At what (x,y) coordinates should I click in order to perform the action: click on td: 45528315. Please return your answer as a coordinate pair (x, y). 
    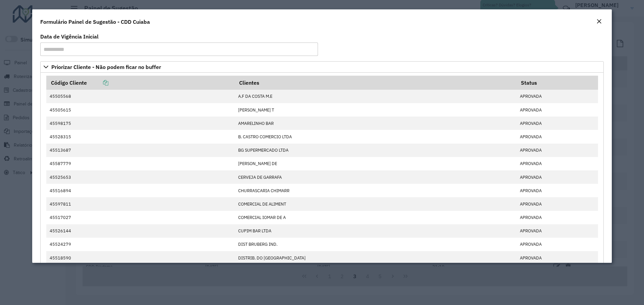
    Looking at the image, I should click on (141, 136).